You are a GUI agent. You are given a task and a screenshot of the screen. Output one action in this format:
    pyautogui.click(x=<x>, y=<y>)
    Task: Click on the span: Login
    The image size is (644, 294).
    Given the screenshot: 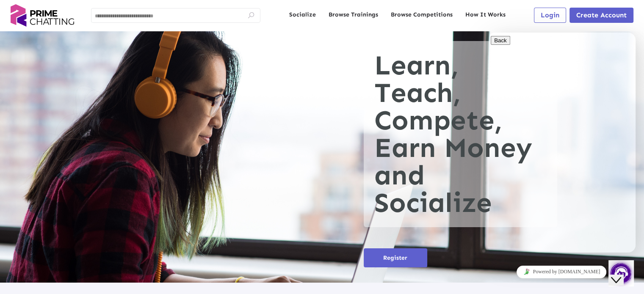 What is the action you would take?
    pyautogui.click(x=550, y=15)
    